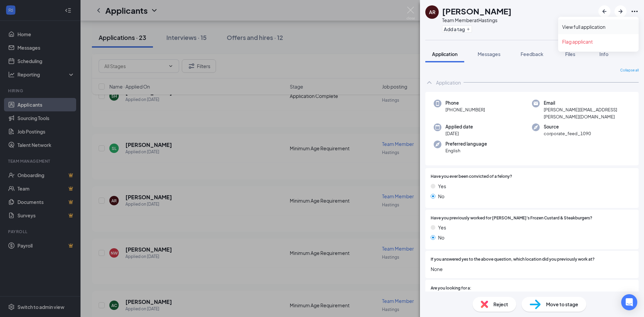 The image size is (644, 317). I want to click on span: Reject, so click(501, 304).